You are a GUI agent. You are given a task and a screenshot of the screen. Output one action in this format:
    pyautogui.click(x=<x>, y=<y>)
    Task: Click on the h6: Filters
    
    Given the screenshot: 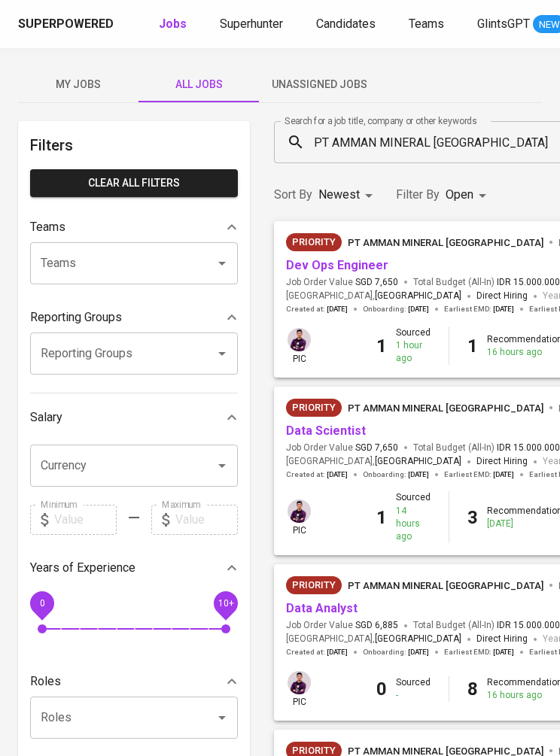 What is the action you would take?
    pyautogui.click(x=134, y=145)
    